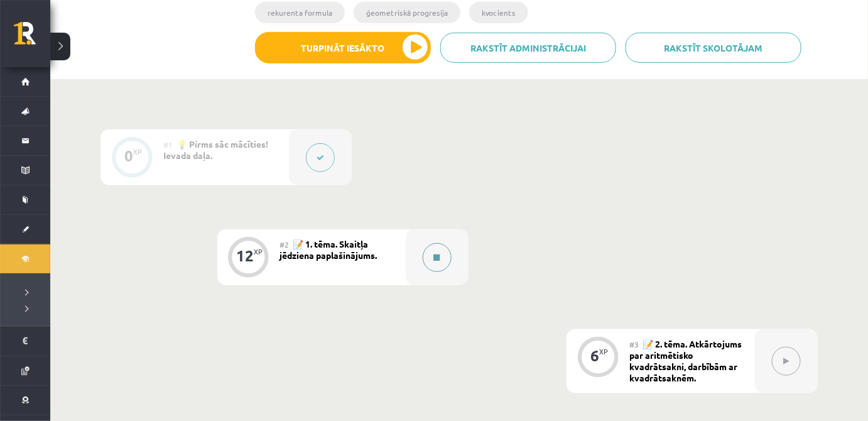 The width and height of the screenshot is (868, 421). Describe the element at coordinates (528, 48) in the screenshot. I see `a: Rakstīt administrācijai` at that location.